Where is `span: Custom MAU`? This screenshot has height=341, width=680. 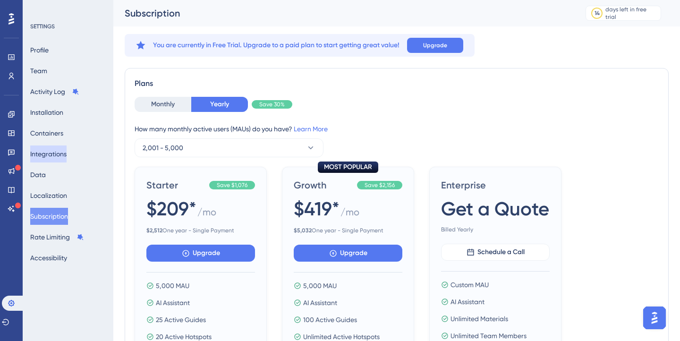
span: Custom MAU is located at coordinates (469, 285).